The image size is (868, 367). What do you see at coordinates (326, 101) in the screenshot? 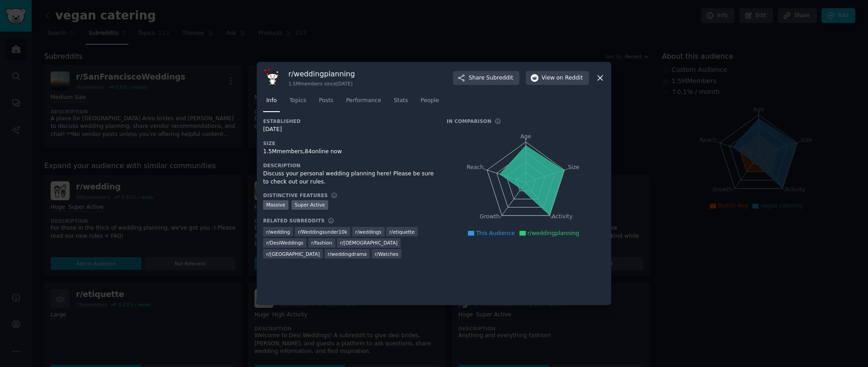
I see `span: Posts` at bounding box center [326, 101].